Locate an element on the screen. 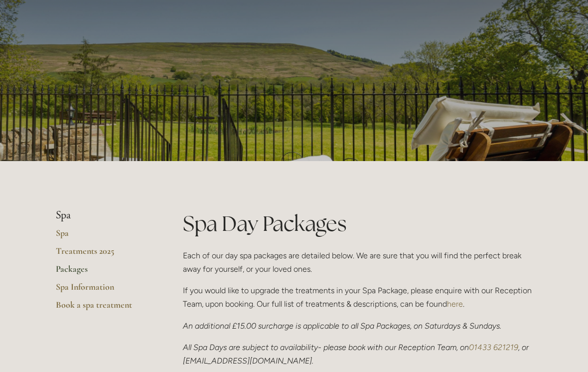  li: Spa is located at coordinates (103, 215).